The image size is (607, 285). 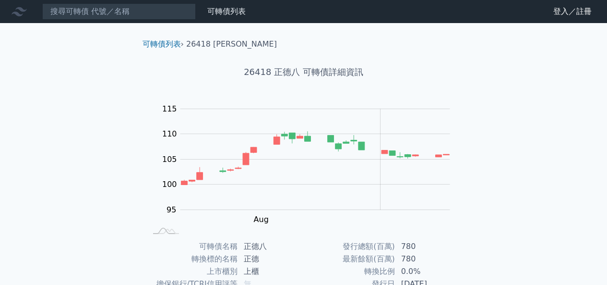 What do you see at coordinates (192, 271) in the screenshot?
I see `td: 上市櫃別` at bounding box center [192, 271].